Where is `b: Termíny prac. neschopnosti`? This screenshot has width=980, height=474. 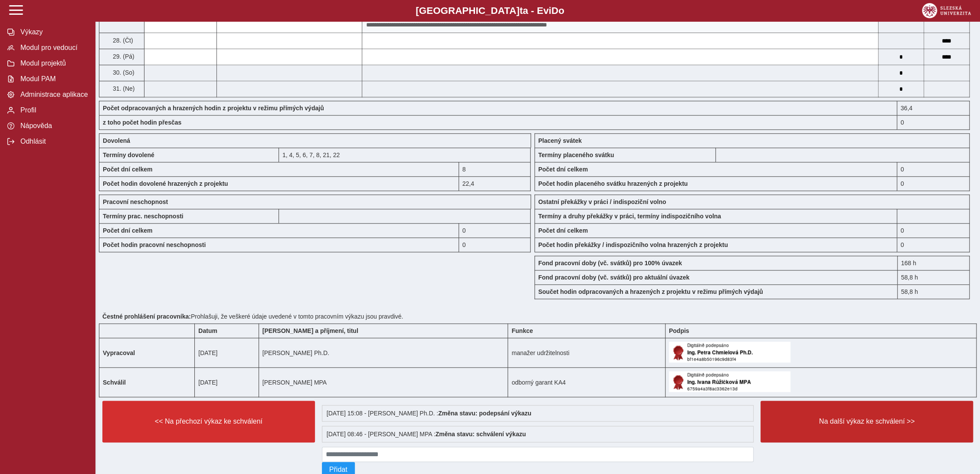
b: Termíny prac. neschopnosti is located at coordinates (143, 216).